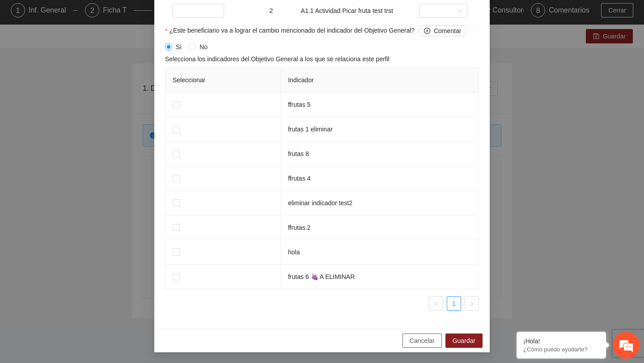  What do you see at coordinates (380, 252) in the screenshot?
I see `td: hola` at bounding box center [380, 252].